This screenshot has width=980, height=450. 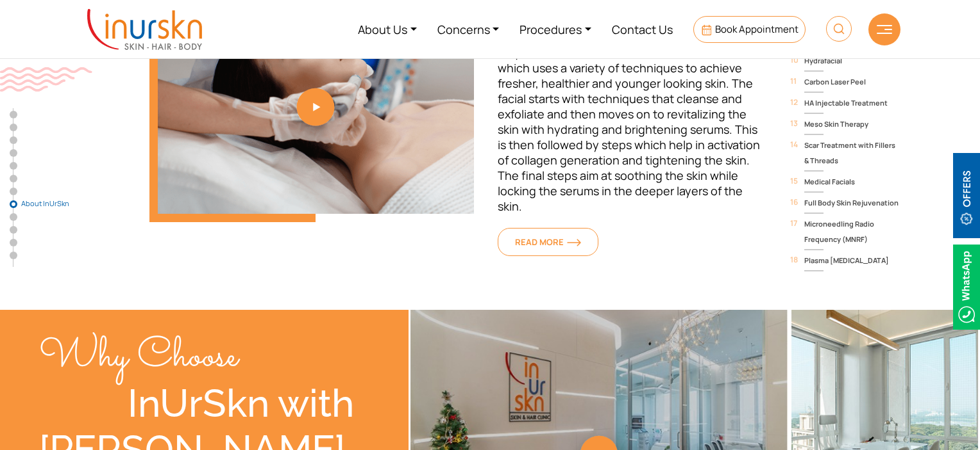 What do you see at coordinates (13, 204) in the screenshot?
I see `a: About InUrSkn` at bounding box center [13, 204].